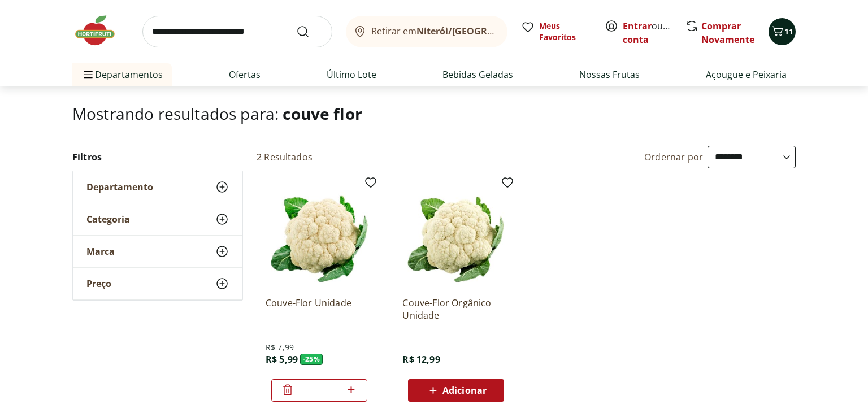  I want to click on img: Hortifruti, so click(101, 31).